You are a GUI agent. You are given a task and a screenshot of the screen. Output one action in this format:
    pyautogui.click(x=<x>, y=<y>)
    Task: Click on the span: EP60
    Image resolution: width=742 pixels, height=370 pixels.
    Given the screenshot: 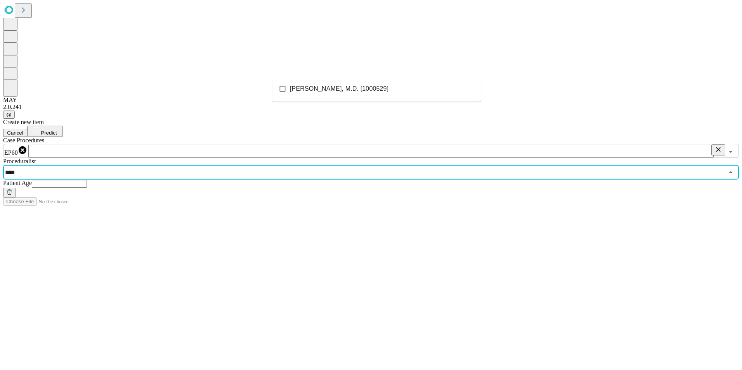 What is the action you would take?
    pyautogui.click(x=11, y=152)
    